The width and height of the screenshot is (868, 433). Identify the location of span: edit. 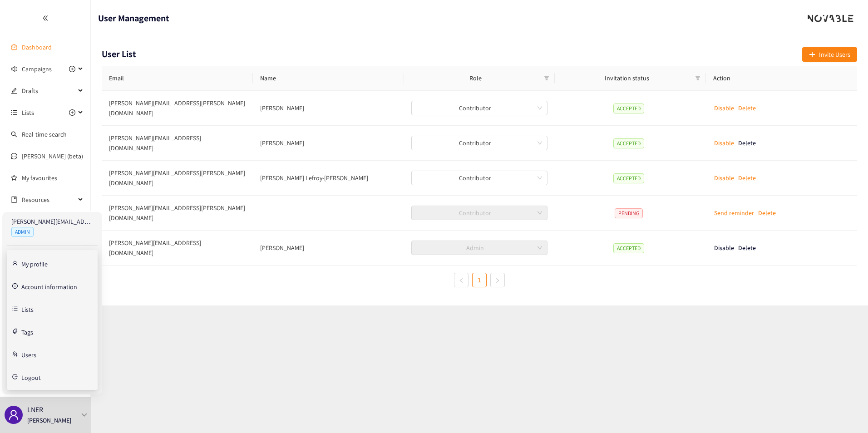
(14, 91).